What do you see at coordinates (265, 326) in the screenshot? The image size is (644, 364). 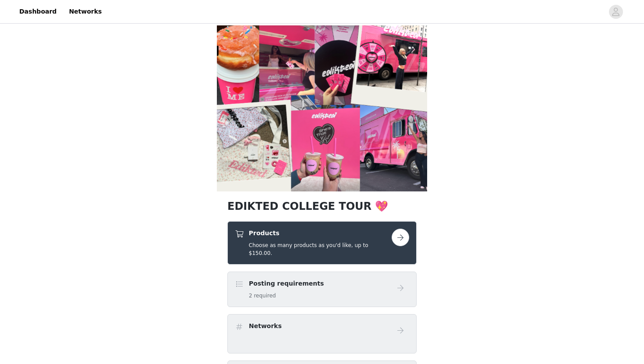 I see `h4: Networks` at bounding box center [265, 326].